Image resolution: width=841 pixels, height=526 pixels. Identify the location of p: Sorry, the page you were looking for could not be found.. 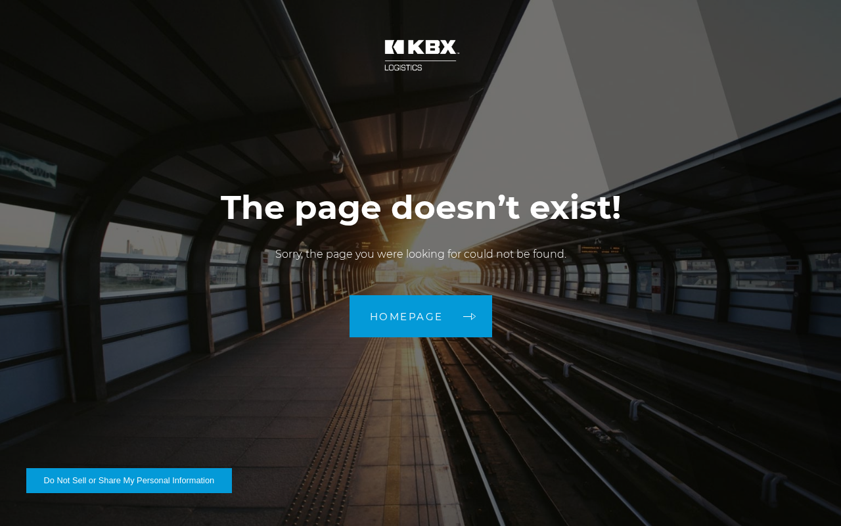
(421, 254).